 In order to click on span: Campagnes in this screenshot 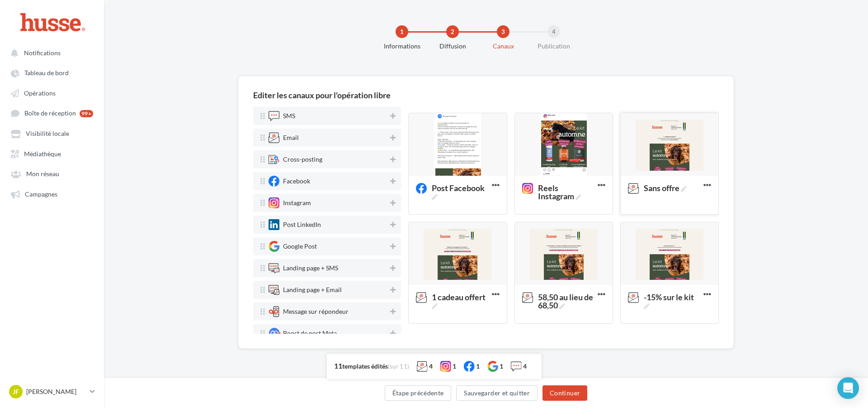, I will do `click(41, 194)`.